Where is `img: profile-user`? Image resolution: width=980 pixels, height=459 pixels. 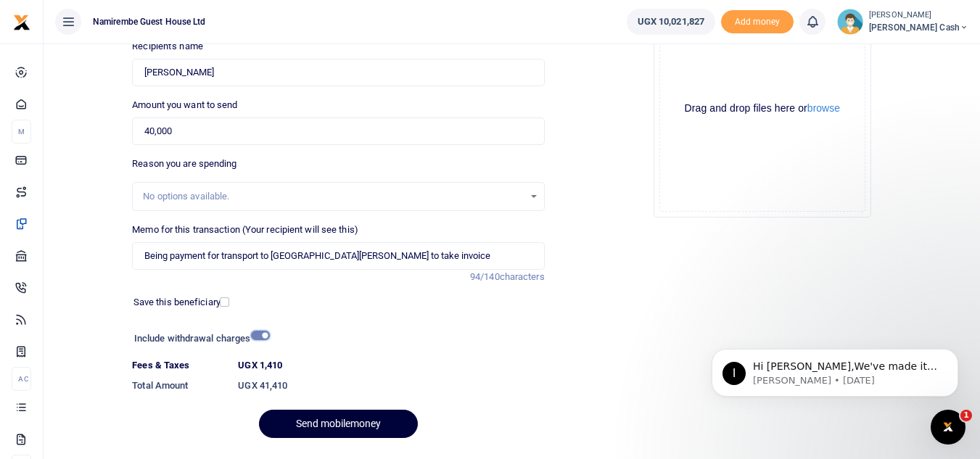
img: profile-user is located at coordinates (850, 22).